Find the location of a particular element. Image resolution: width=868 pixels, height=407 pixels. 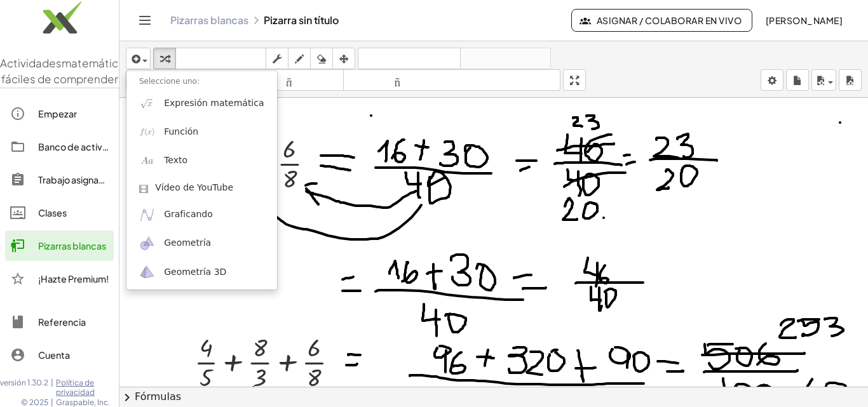

font: ¡Hazte Premium! is located at coordinates (73, 279).